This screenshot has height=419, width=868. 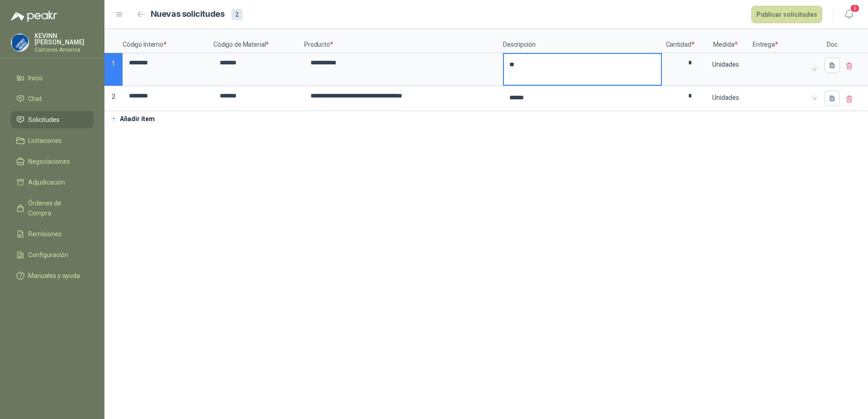 What do you see at coordinates (52, 208) in the screenshot?
I see `a: Órdenes de Compra` at bounding box center [52, 208].